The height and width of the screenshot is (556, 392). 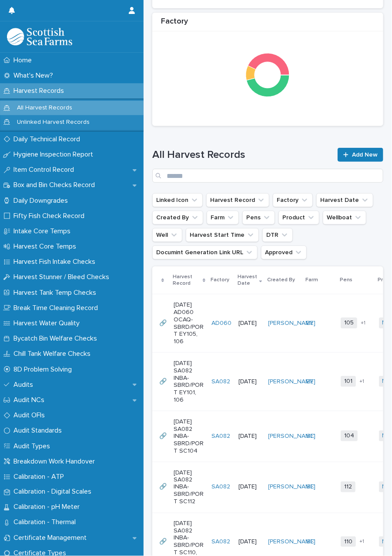 What do you see at coordinates (55, 154) in the screenshot?
I see `p: Hygiene Inspection Report` at bounding box center [55, 154].